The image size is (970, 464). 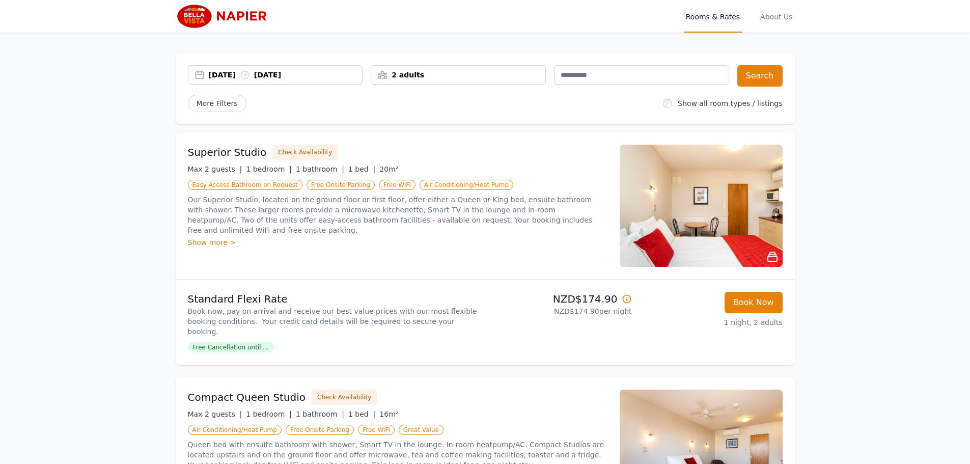 I want to click on img: Bella Vista Napier, so click(x=224, y=16).